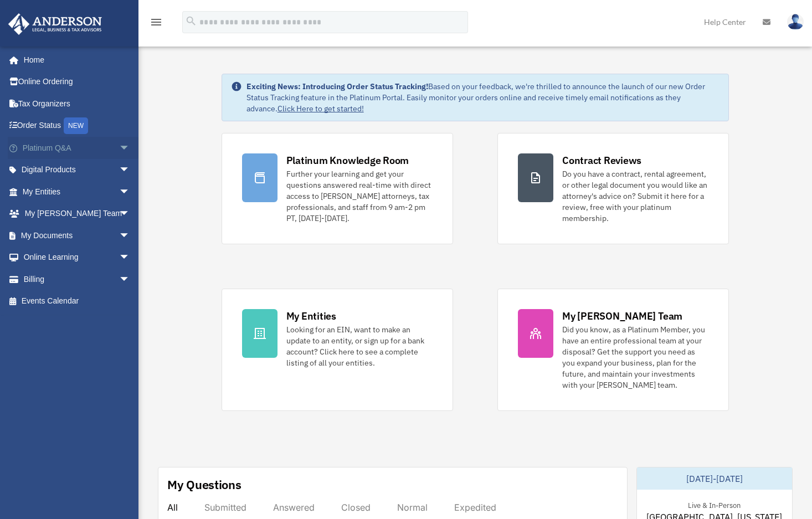  I want to click on i: menu, so click(156, 22).